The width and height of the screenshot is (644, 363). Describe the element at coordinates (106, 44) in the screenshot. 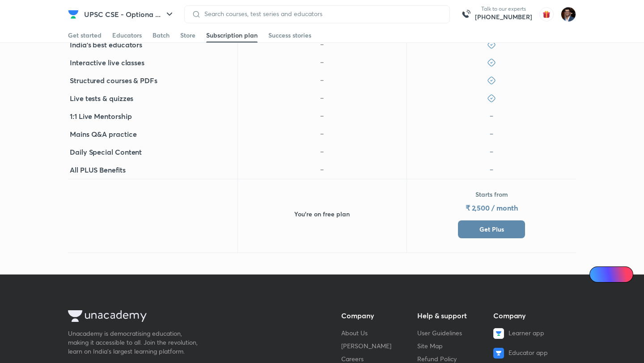

I see `h5: India's best educators` at that location.